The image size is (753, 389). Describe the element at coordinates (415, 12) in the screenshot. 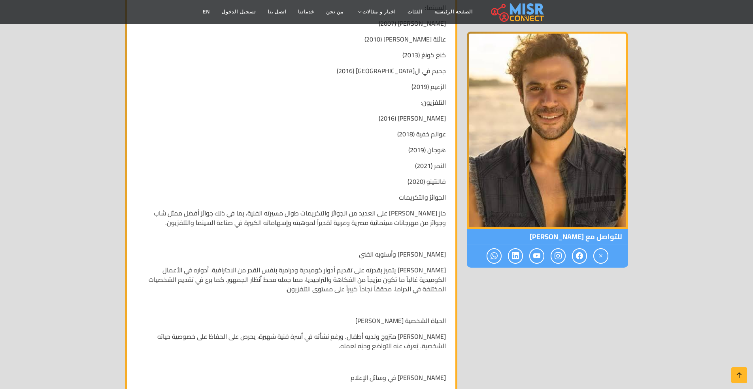

I see `a: الفئات` at that location.